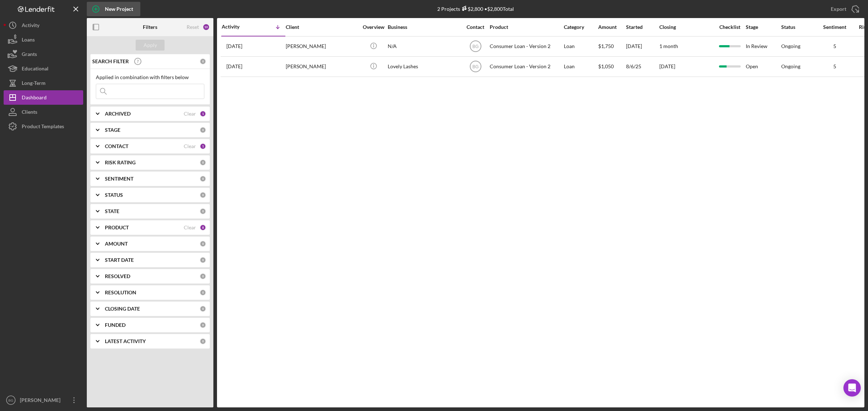  What do you see at coordinates (475, 9) in the screenshot?
I see `div: 2 Projects • $2,800 Total` at bounding box center [475, 9].